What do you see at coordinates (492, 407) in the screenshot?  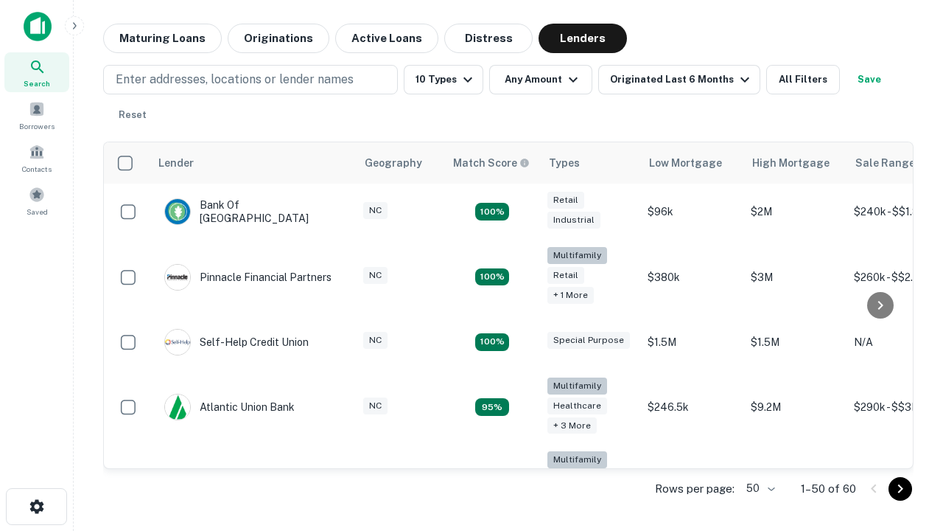 I see `div: Matching Properties: 9, hasApolloMatch: undefined` at bounding box center [492, 407].